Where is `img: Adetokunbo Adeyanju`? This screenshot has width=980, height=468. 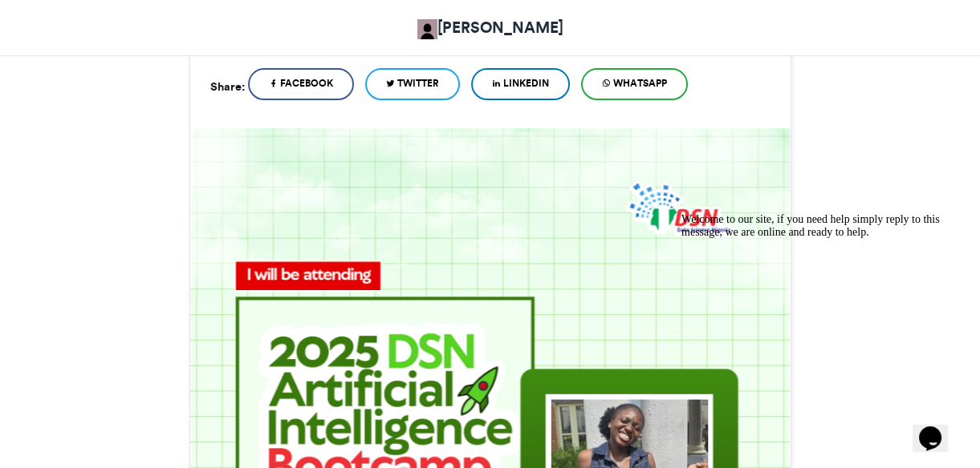 img: Adetokunbo Adeyanju is located at coordinates (427, 29).